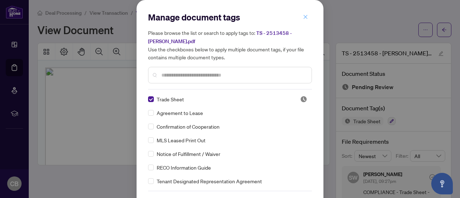 The width and height of the screenshot is (460, 198). Describe the element at coordinates (188, 126) in the screenshot. I see `span: Confirmation of Cooperation` at that location.